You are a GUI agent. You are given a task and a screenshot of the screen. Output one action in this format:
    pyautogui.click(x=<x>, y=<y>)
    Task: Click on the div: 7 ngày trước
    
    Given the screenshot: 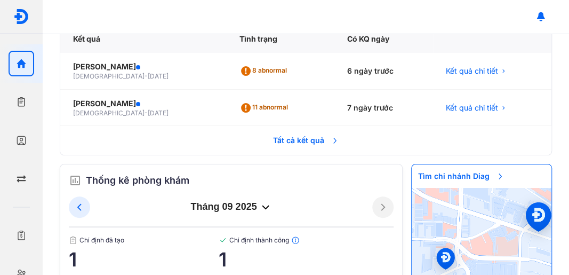 What is the action you would take?
    pyautogui.click(x=383, y=108)
    